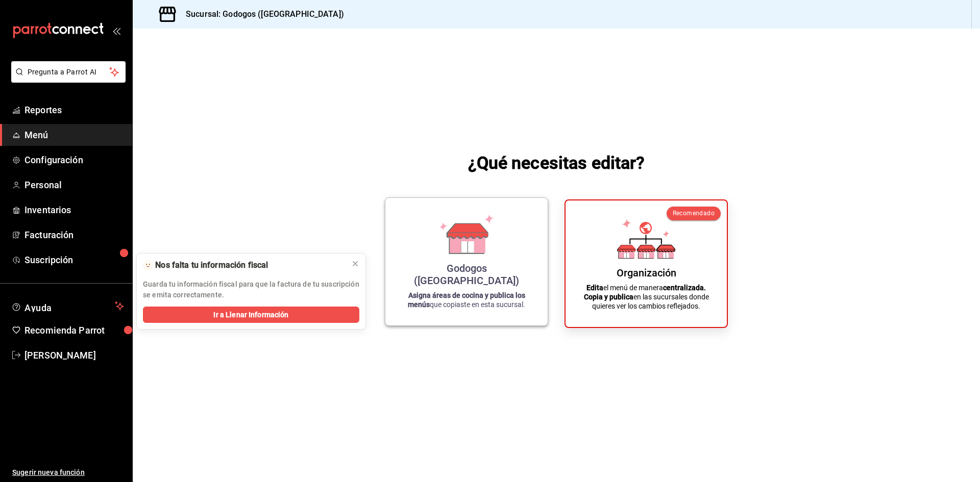 The height and width of the screenshot is (482, 980). What do you see at coordinates (251, 315) in the screenshot?
I see `button: Ir a Llenar Información` at bounding box center [251, 315].